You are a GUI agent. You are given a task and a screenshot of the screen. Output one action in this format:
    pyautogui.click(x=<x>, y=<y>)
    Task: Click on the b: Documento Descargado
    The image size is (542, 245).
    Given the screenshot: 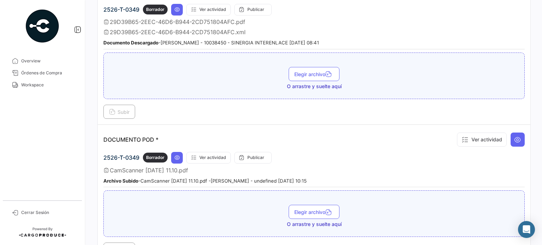 What is the action you would take?
    pyautogui.click(x=131, y=43)
    